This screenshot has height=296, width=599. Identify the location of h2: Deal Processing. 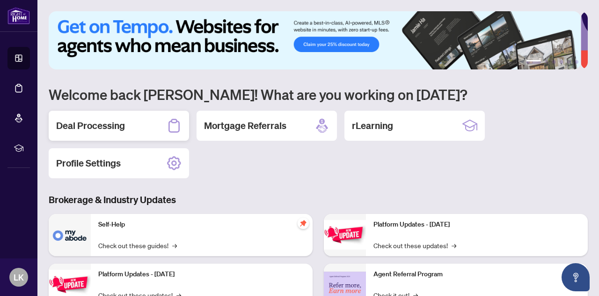
(90, 126).